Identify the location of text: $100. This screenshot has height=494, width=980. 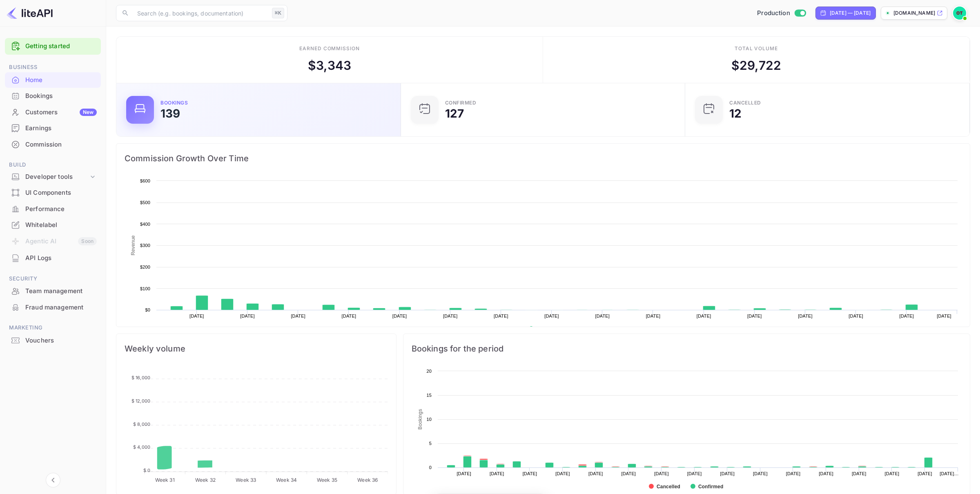
(145, 289).